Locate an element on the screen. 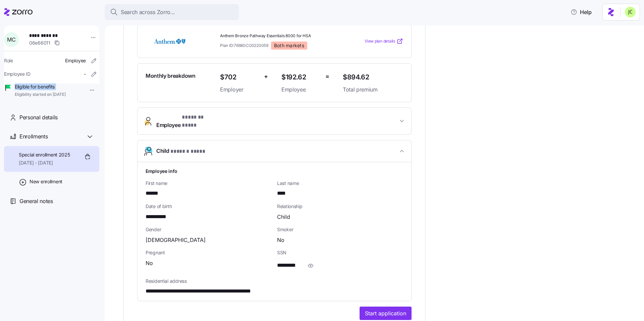 Image resolution: width=644 pixels, height=321 pixels. span: Pregnant is located at coordinates (208, 253).